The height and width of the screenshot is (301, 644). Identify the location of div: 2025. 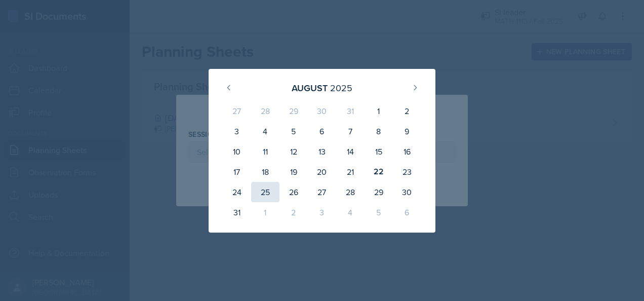
(341, 88).